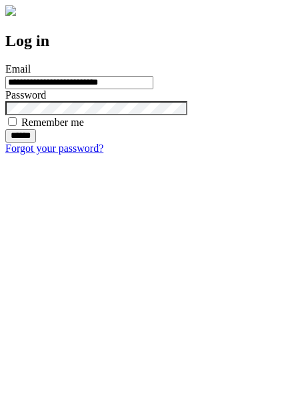  What do you see at coordinates (18, 69) in the screenshot?
I see `label: Email` at bounding box center [18, 69].